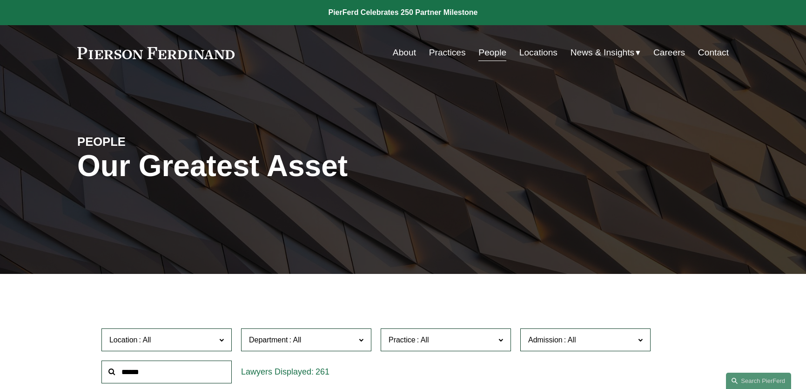  Describe the element at coordinates (493, 53) in the screenshot. I see `a: People` at that location.